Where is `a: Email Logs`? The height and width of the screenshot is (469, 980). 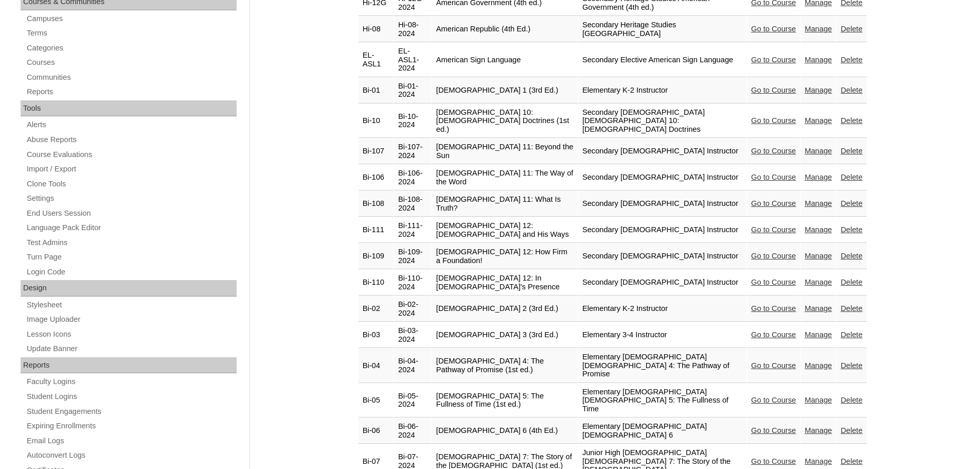
a: Email Logs is located at coordinates (132, 440).